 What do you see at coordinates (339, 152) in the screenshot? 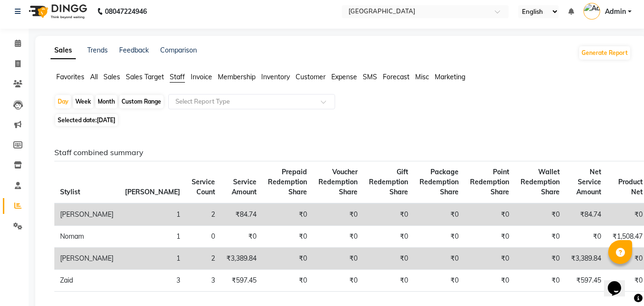
I see `h6: Staff combined summary` at bounding box center [339, 152].